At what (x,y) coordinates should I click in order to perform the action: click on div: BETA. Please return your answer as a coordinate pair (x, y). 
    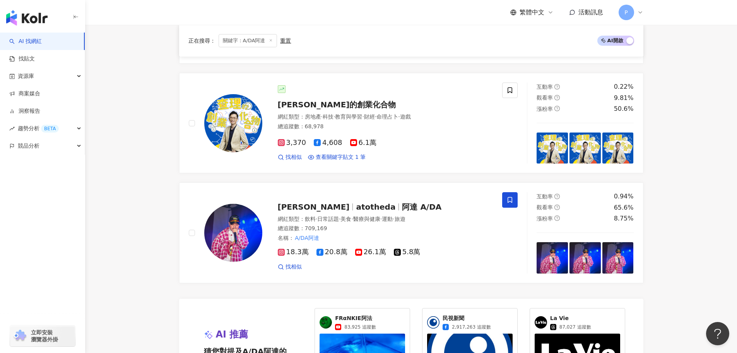
    Looking at the image, I should click on (50, 129).